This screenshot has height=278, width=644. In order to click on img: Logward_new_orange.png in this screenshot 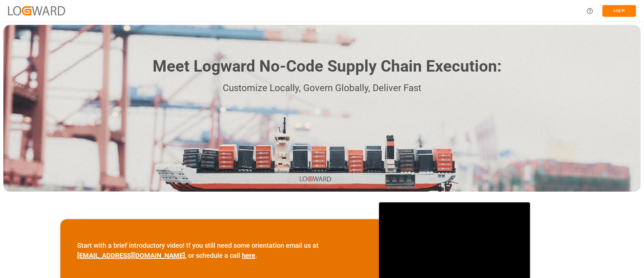, I will do `click(37, 11)`.